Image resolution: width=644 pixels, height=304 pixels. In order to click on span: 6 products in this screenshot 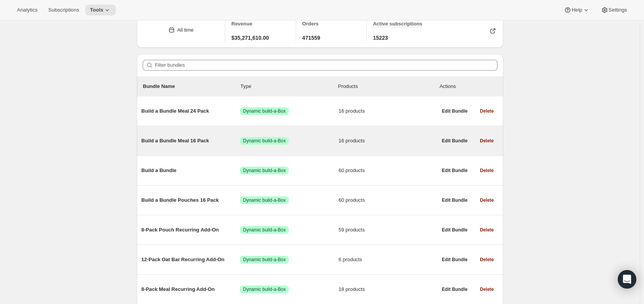, I will do `click(388, 260)`.